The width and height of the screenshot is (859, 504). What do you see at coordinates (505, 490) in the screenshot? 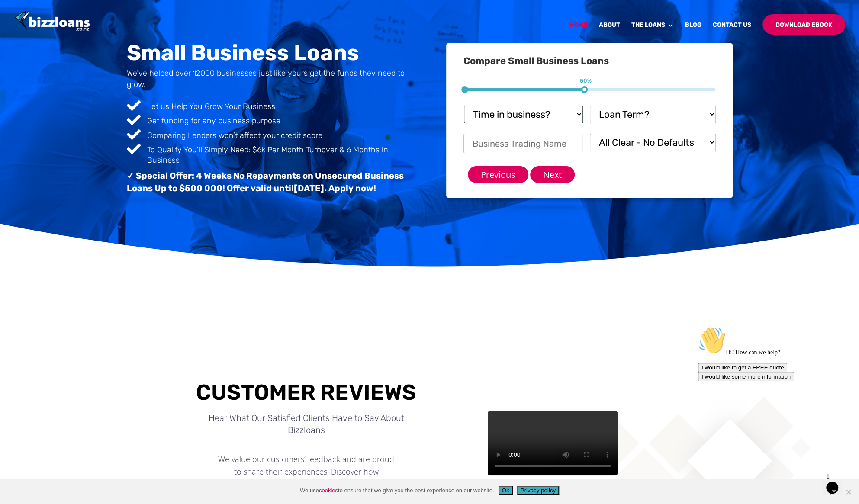
I see `button: Ok` at bounding box center [505, 490].